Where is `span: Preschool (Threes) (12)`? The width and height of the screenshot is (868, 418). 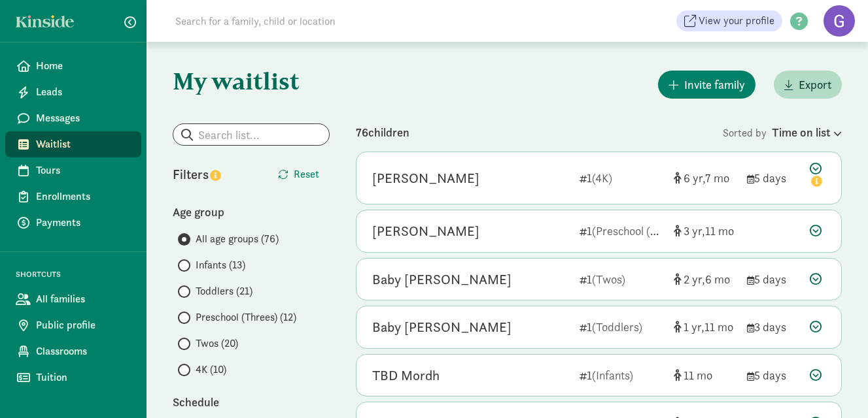 span: Preschool (Threes) (12) is located at coordinates (246, 318).